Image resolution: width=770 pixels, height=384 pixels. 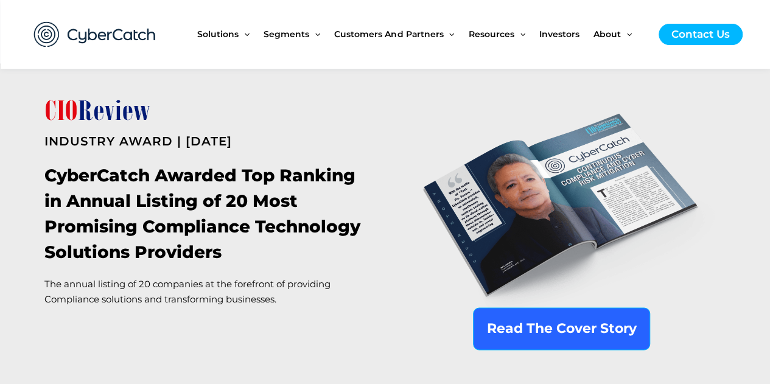 I want to click on a: Read The Cover Story, so click(x=561, y=329).